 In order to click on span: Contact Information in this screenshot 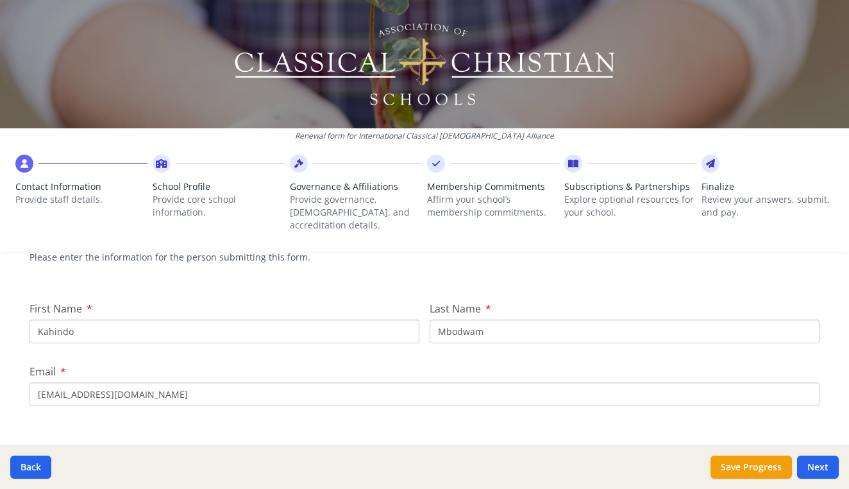, I will do `click(81, 187)`.